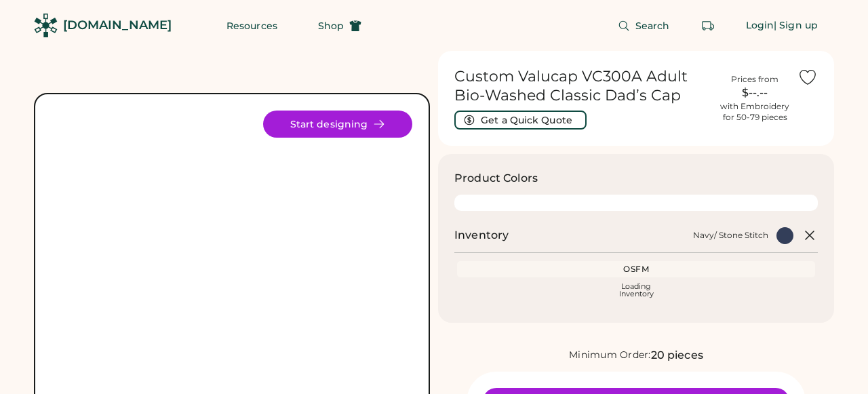 This screenshot has height=394, width=868. What do you see at coordinates (331, 26) in the screenshot?
I see `span: Shop` at bounding box center [331, 26].